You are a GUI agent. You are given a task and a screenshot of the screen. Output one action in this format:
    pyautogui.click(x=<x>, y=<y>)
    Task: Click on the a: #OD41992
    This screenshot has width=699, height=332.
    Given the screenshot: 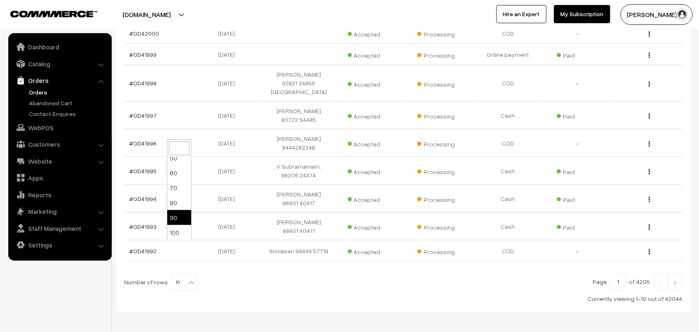 What is the action you would take?
    pyautogui.click(x=143, y=251)
    